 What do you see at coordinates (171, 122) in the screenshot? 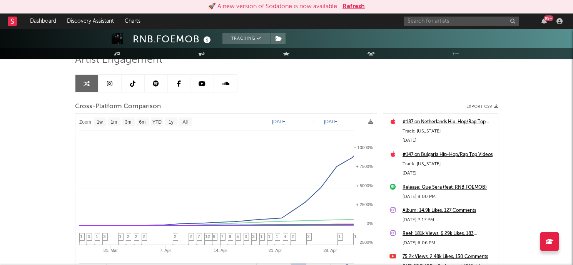
I see `text: 1y` at bounding box center [171, 122].